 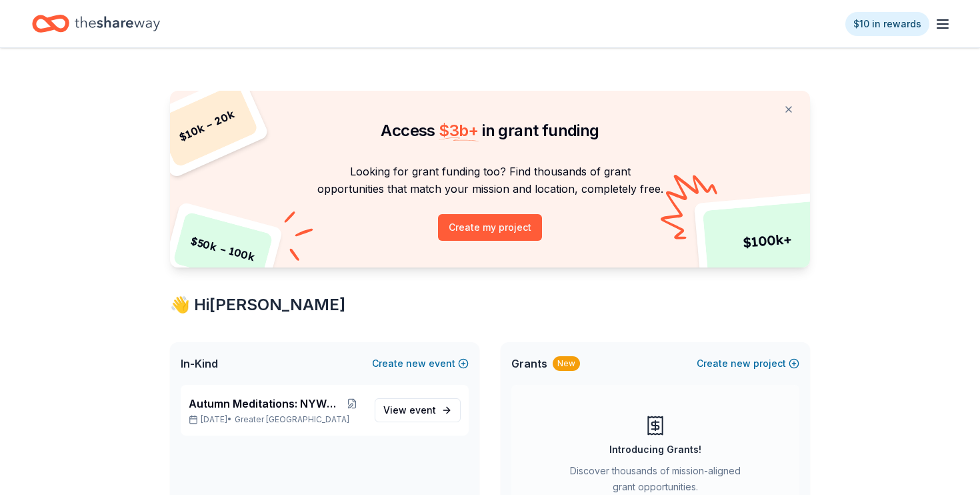 What do you see at coordinates (208, 126) in the screenshot?
I see `div: $ 10k – 20k` at bounding box center [208, 126].